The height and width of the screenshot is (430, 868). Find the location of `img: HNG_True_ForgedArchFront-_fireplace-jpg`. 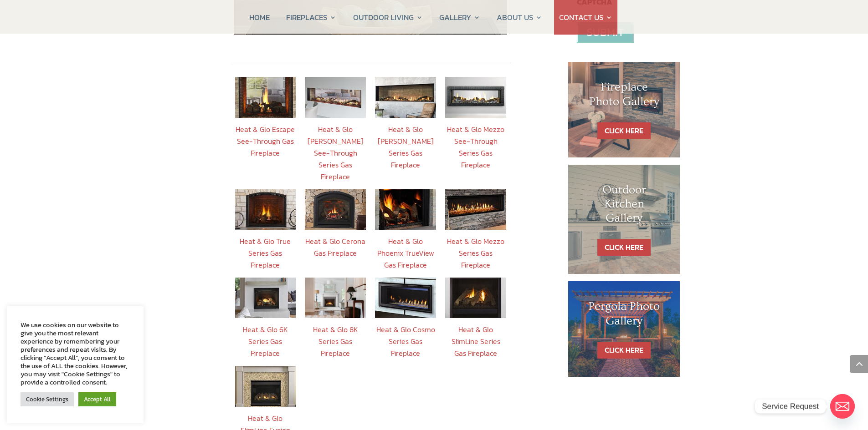

img: HNG_True_ForgedArchFront-_fireplace-jpg is located at coordinates (265, 210).